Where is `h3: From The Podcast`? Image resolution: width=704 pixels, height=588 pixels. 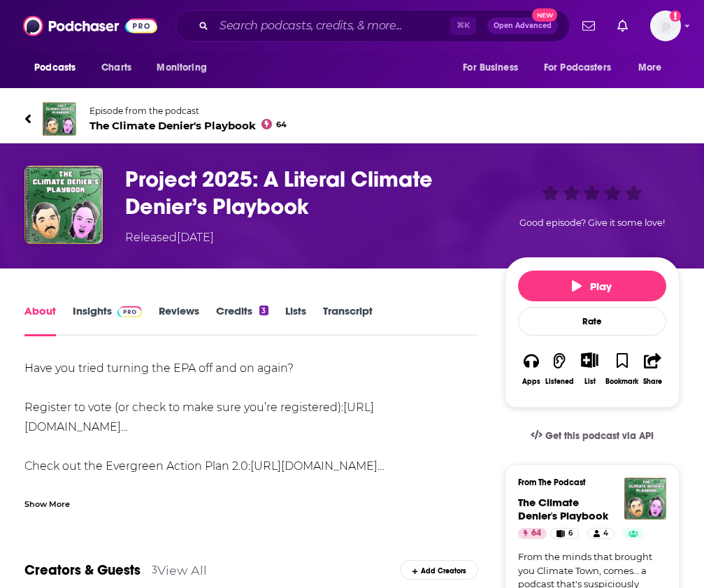 h3: From The Podcast is located at coordinates (587, 482).